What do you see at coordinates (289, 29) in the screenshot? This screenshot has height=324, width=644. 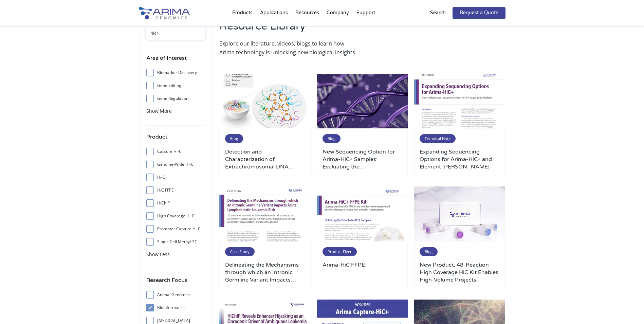 I see `h2: Resource Library` at bounding box center [289, 29].